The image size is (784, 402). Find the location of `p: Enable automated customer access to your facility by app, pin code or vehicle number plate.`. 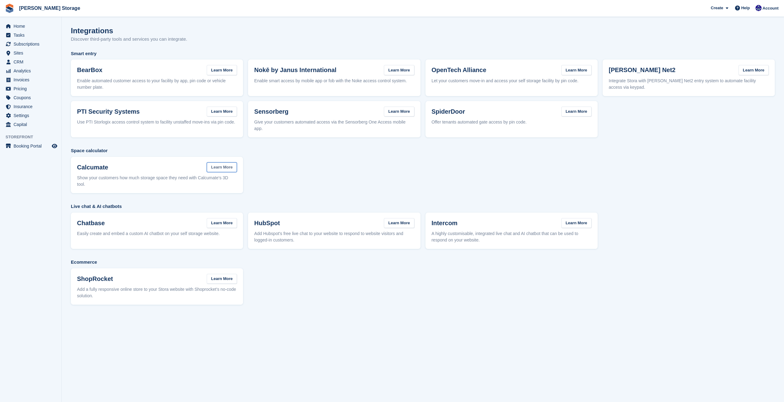

p: Enable automated customer access to your facility by app, pin code or vehicle number plate. is located at coordinates (157, 84).